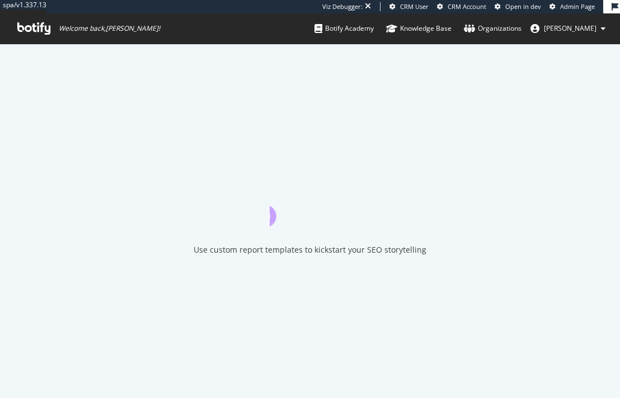 This screenshot has height=398, width=620. What do you see at coordinates (419, 29) in the screenshot?
I see `div: Knowledge Base` at bounding box center [419, 29].